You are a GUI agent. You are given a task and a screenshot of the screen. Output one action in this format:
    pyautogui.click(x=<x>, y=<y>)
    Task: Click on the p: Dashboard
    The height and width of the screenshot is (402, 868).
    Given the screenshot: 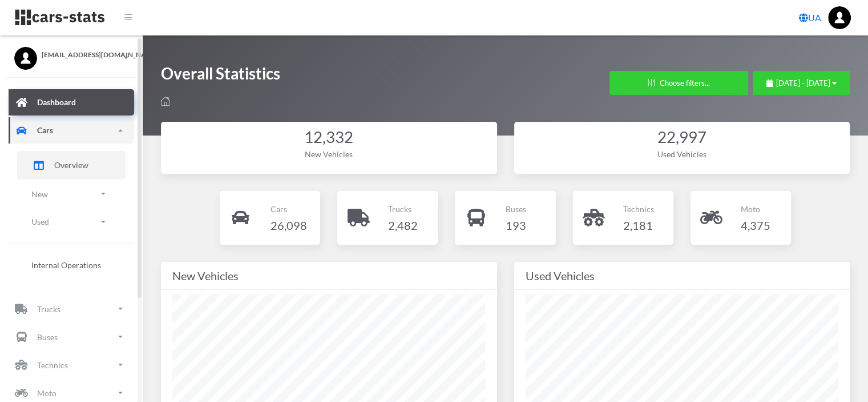 What is the action you would take?
    pyautogui.click(x=57, y=102)
    